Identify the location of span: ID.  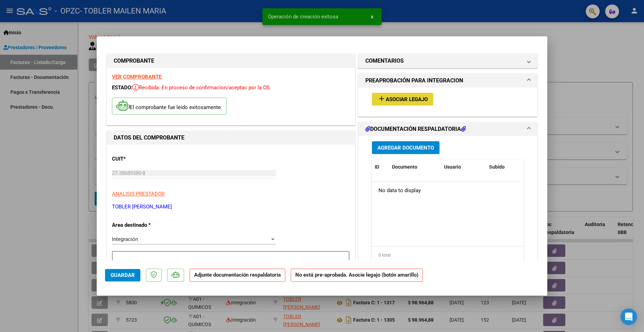
(377, 167).